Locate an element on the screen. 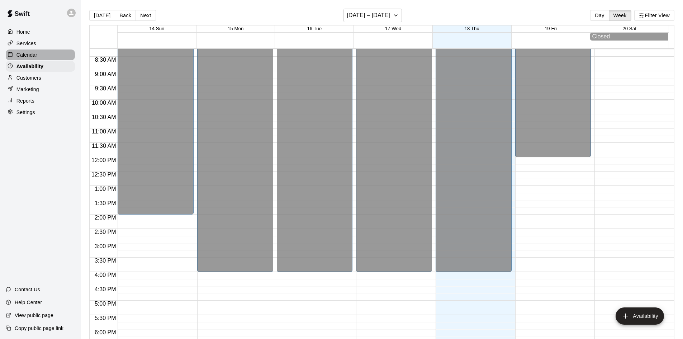 The height and width of the screenshot is (339, 683). span: 3:30 PM is located at coordinates (105, 260).